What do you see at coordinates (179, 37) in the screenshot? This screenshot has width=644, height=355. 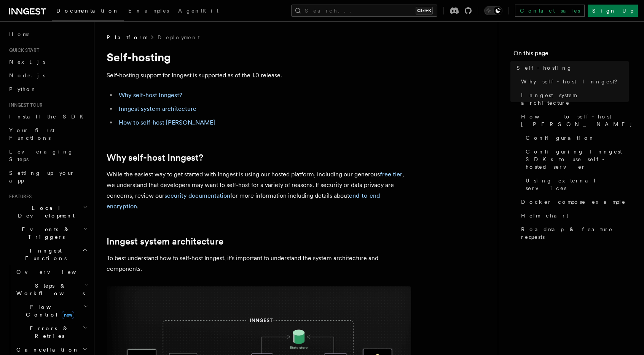 I see `a: Deployment` at bounding box center [179, 37].